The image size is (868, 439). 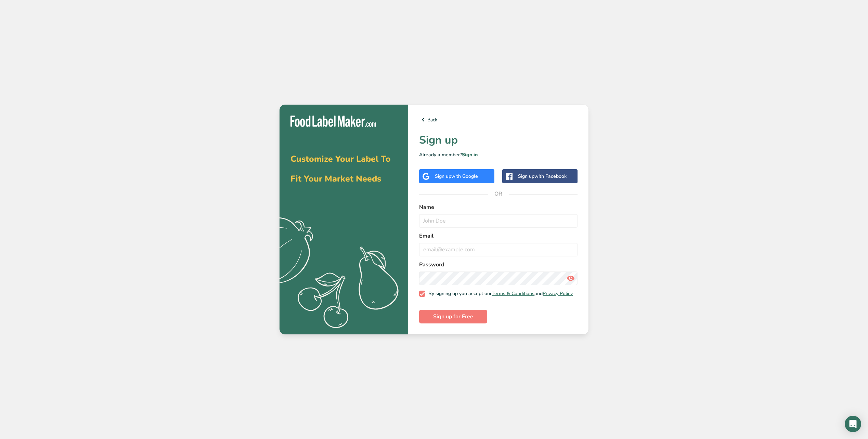 I want to click on p: Already a member?, so click(x=498, y=155).